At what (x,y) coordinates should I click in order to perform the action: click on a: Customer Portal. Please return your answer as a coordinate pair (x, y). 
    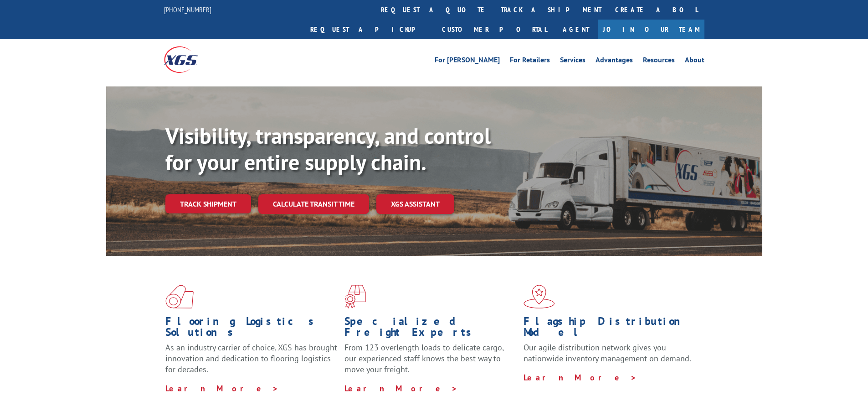
    Looking at the image, I should click on (495, 29).